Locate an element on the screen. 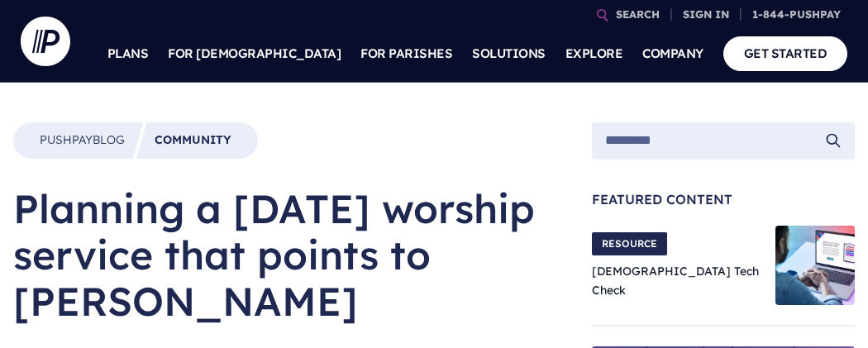 The width and height of the screenshot is (868, 348). a: Church Tech Check Blog Hero Image is located at coordinates (816, 265).